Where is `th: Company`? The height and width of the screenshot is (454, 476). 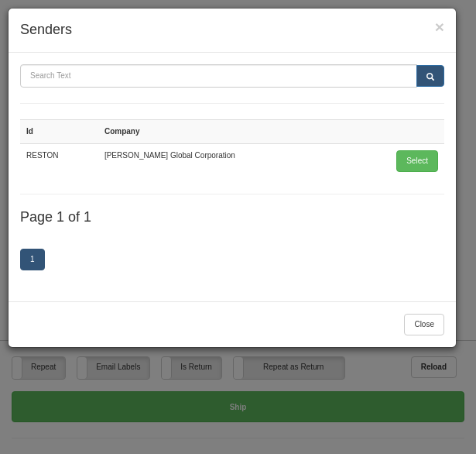
th: Company is located at coordinates (224, 131).